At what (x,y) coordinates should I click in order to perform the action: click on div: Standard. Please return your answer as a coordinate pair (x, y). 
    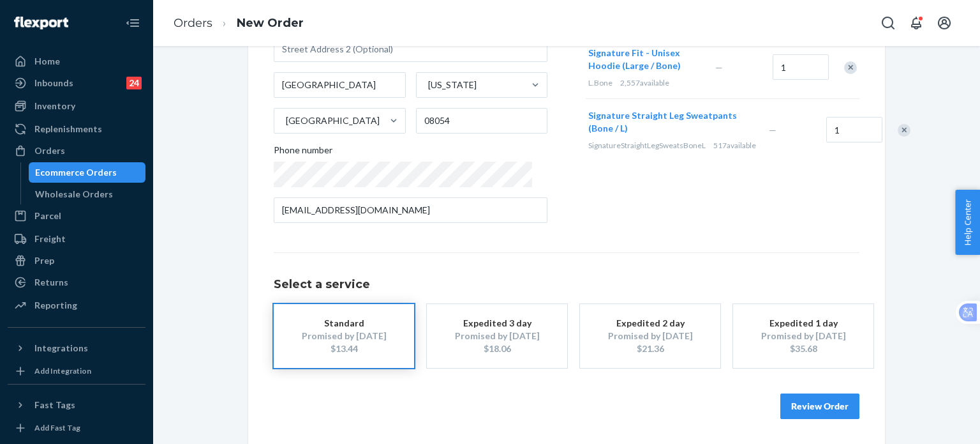
    Looking at the image, I should click on (344, 323).